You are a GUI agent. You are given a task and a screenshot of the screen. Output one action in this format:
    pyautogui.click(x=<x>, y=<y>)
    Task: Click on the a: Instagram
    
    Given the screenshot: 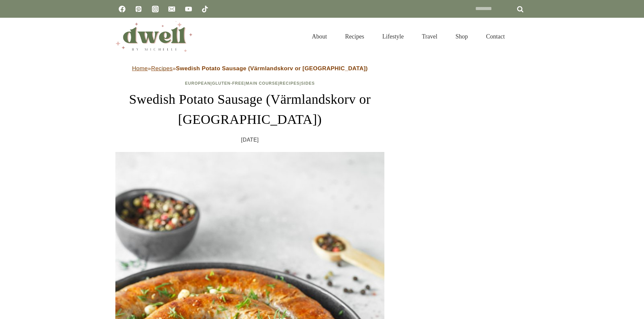 What is the action you would take?
    pyautogui.click(x=155, y=9)
    